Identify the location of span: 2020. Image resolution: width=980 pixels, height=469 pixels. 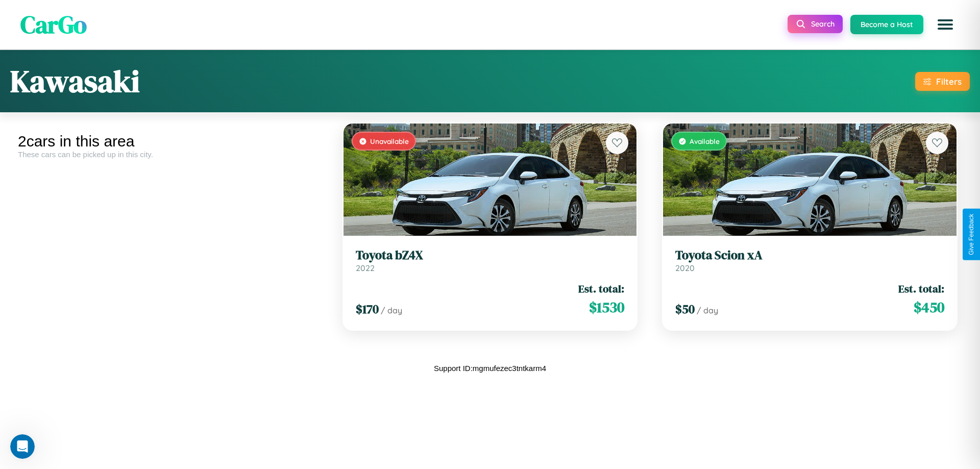
(685, 268).